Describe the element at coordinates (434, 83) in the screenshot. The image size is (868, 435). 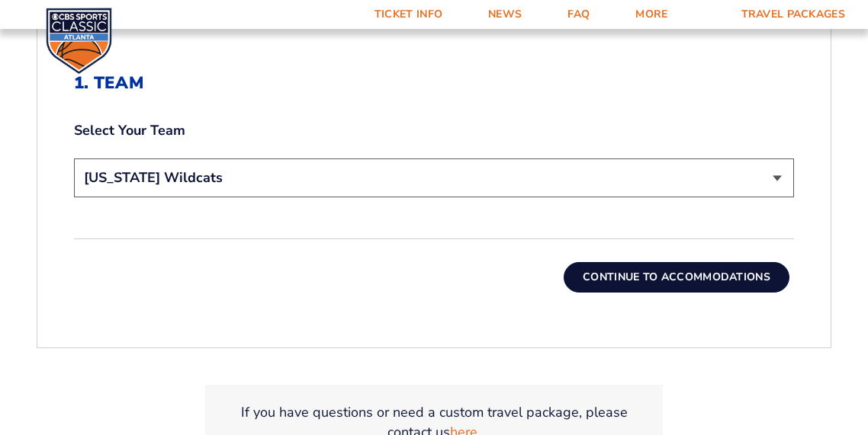
I see `h2: 1. Team` at that location.